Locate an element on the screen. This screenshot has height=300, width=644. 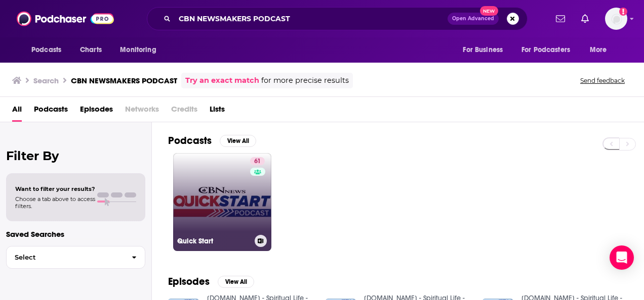
h3: Search is located at coordinates (46, 80).